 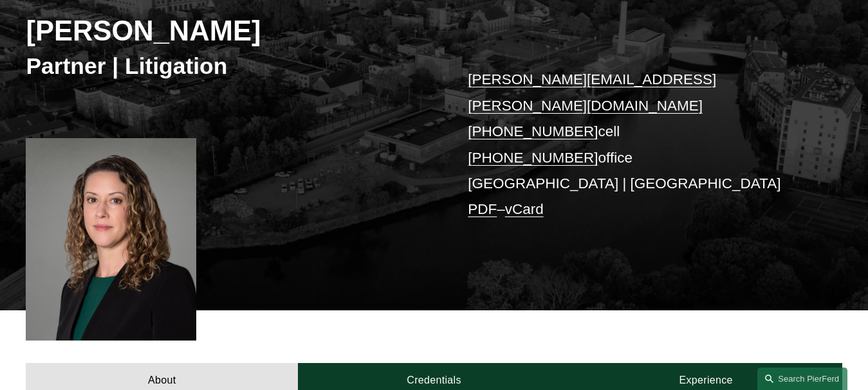 What do you see at coordinates (482, 209) in the screenshot?
I see `a: PDF` at bounding box center [482, 209].